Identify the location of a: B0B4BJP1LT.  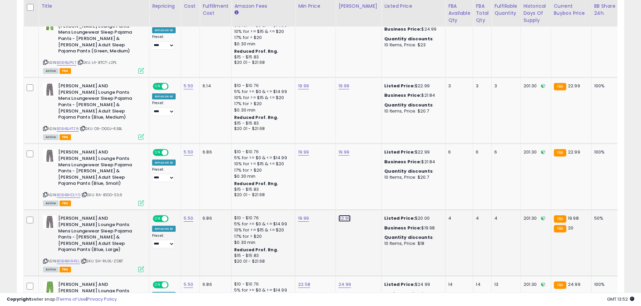
(67, 63).